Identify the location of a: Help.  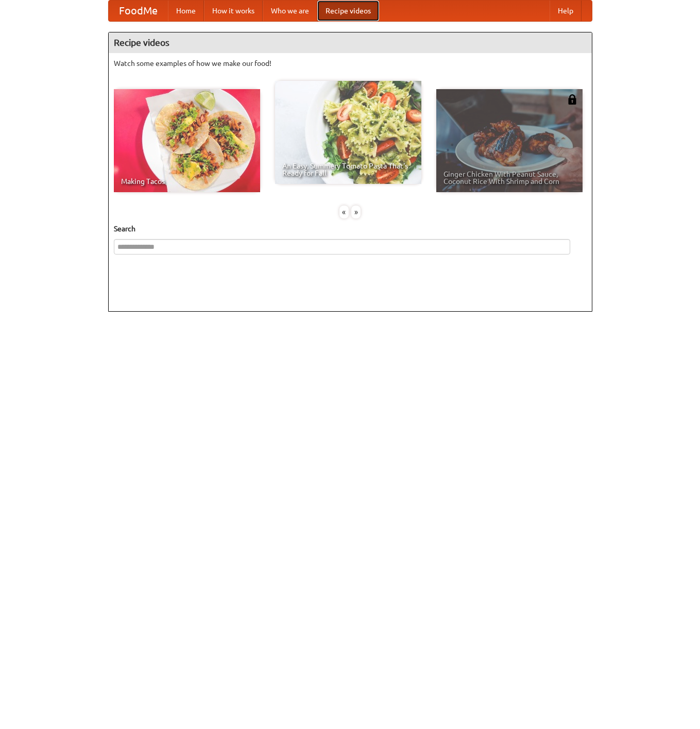
(565, 11).